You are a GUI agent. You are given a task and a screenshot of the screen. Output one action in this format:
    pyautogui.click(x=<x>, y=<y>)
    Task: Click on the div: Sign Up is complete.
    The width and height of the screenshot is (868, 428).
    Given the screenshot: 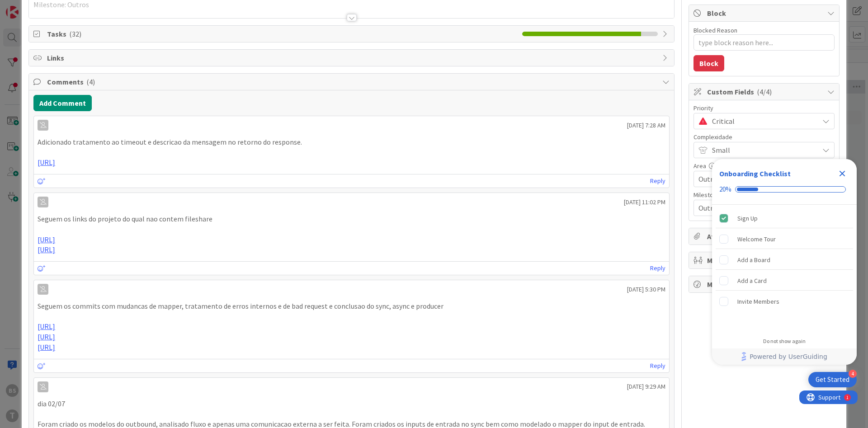 What is the action you would take?
    pyautogui.click(x=784, y=218)
    